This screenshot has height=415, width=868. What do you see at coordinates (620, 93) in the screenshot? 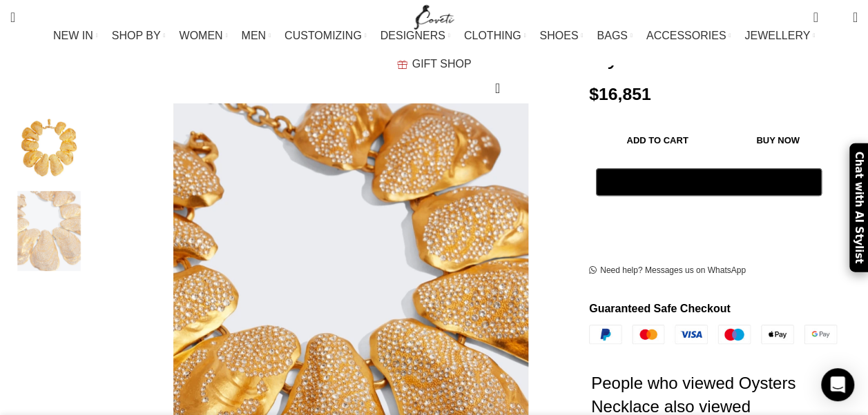
I see `bdi: 16,851` at bounding box center [620, 93].